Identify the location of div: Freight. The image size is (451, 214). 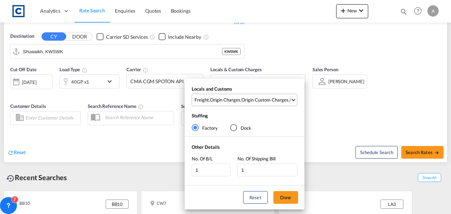
(202, 100).